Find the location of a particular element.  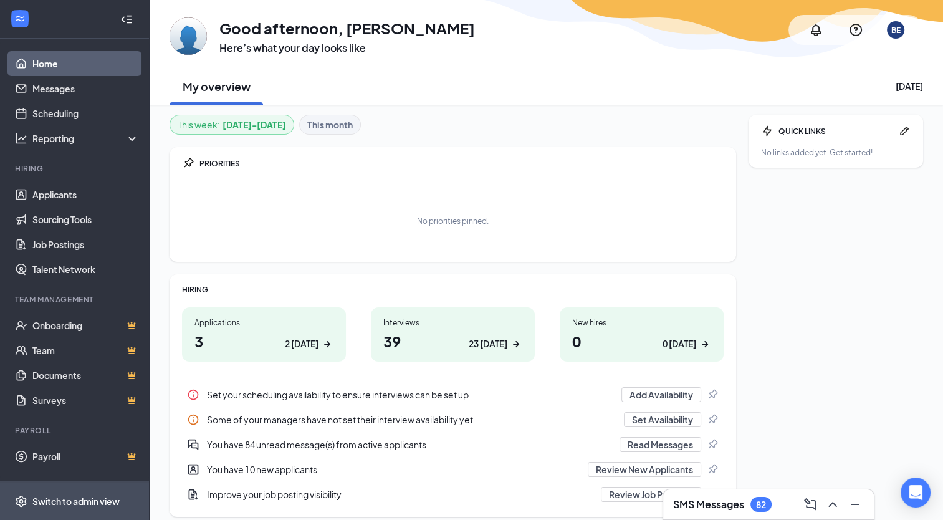

button: ComposeMessage is located at coordinates (809, 504).